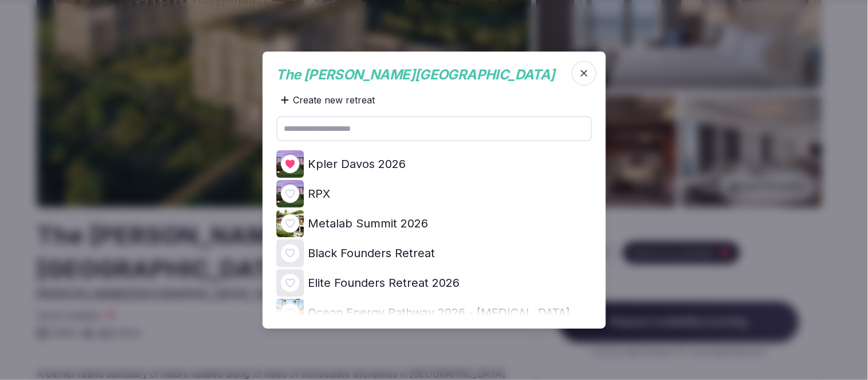 This screenshot has width=868, height=380. What do you see at coordinates (372, 253) in the screenshot?
I see `h4: Black Founders Retreat` at bounding box center [372, 253].